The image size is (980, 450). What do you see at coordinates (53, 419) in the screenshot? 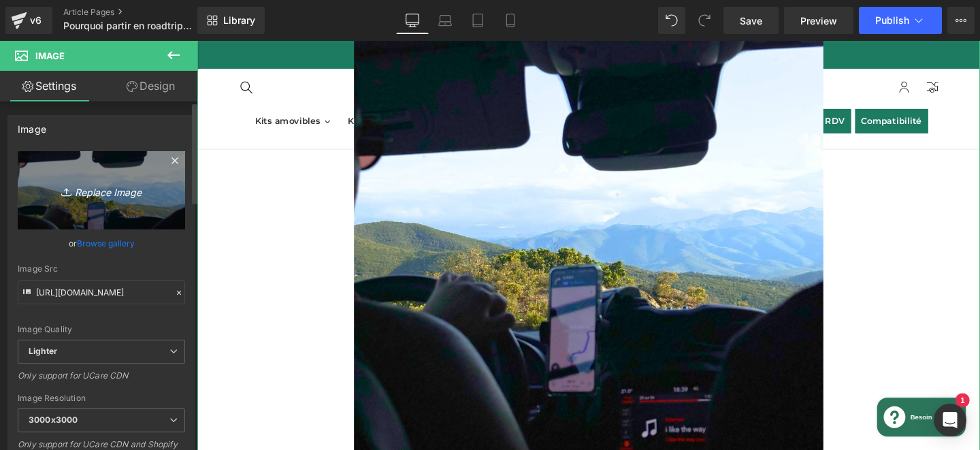
I see `b: 3000x3000` at bounding box center [53, 419].